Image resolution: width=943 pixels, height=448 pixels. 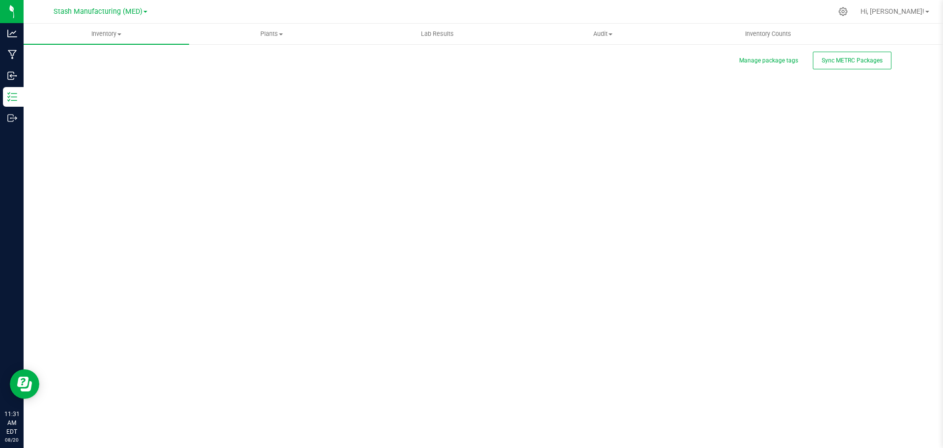 What do you see at coordinates (437, 34) in the screenshot?
I see `span: Lab Results` at bounding box center [437, 34].